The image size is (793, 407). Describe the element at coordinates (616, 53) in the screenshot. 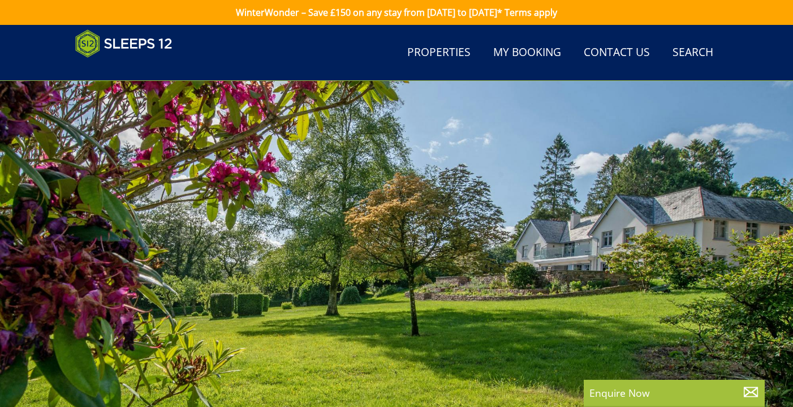

I see `a: Contact Us` at that location.